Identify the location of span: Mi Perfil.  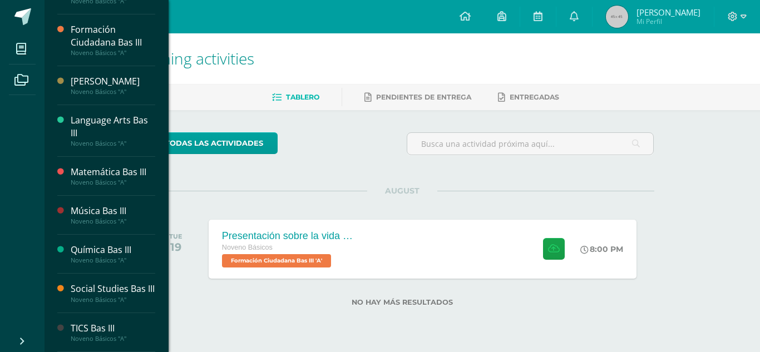
(668, 21).